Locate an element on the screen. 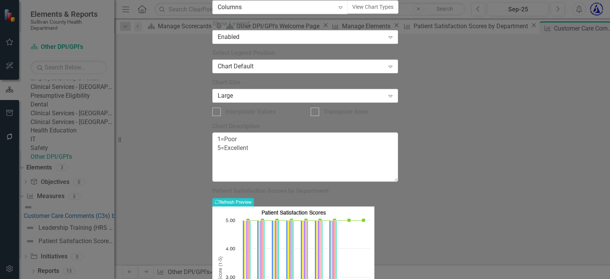  g: Benchmark, series 8 of 8. Line with 9 data points. is located at coordinates (305, 220).